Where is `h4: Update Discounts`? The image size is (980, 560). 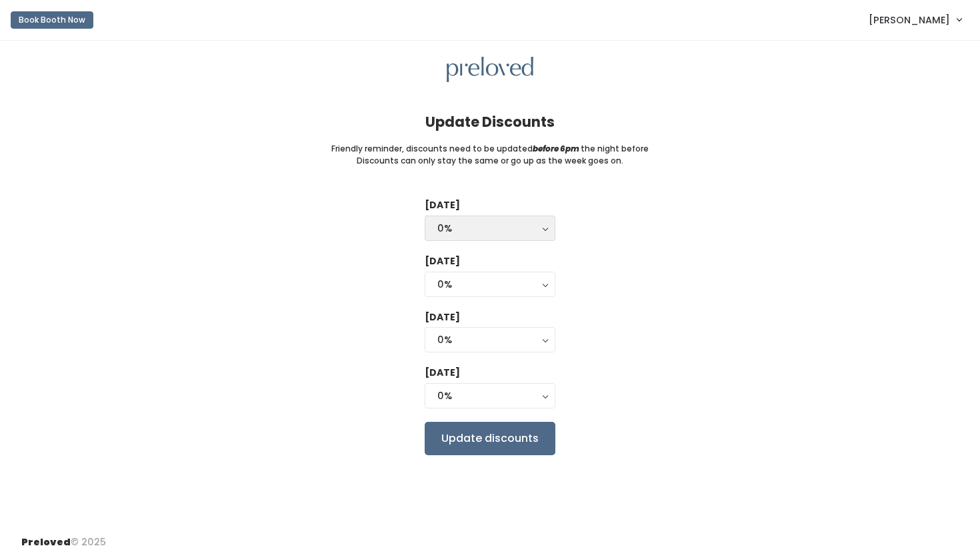
h4: Update Discounts is located at coordinates (490, 121).